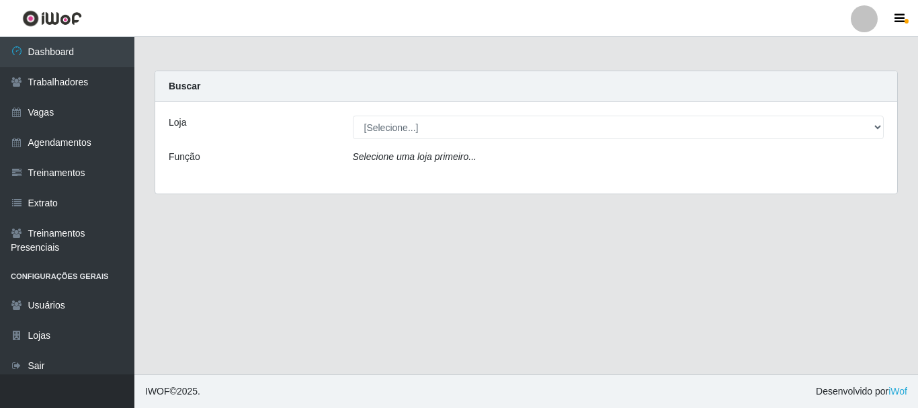 The height and width of the screenshot is (408, 918). I want to click on i: Selecione uma loja primeiro..., so click(415, 157).